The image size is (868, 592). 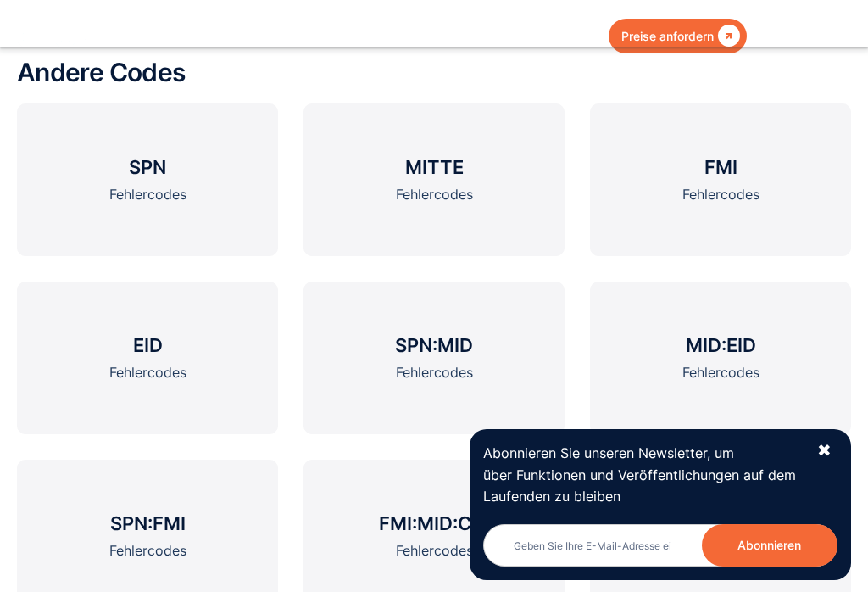 What do you see at coordinates (147, 345) in the screenshot?
I see `font: EID` at bounding box center [147, 345].